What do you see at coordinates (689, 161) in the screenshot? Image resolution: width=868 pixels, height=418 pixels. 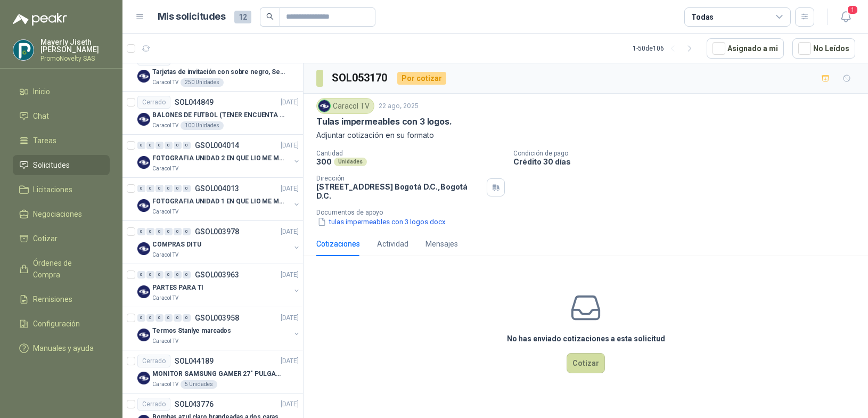 I see `p: Crédito 30 días` at bounding box center [689, 161].